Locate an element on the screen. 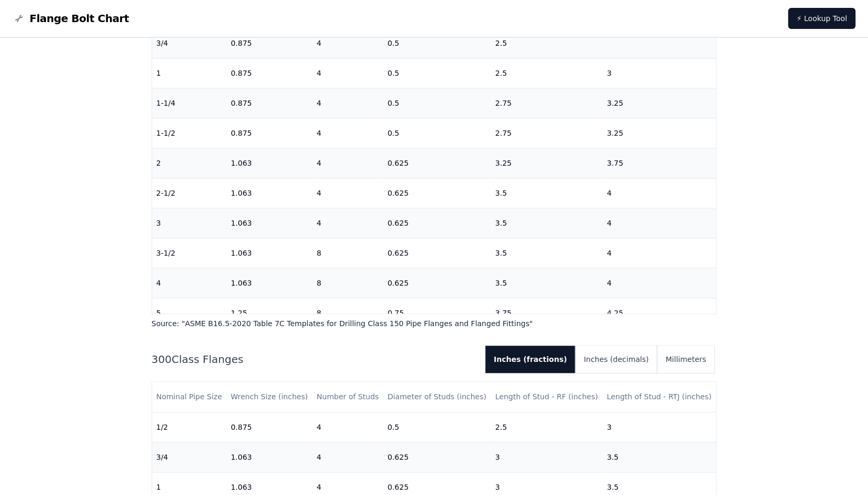  td: 1.25 is located at coordinates (269, 313).